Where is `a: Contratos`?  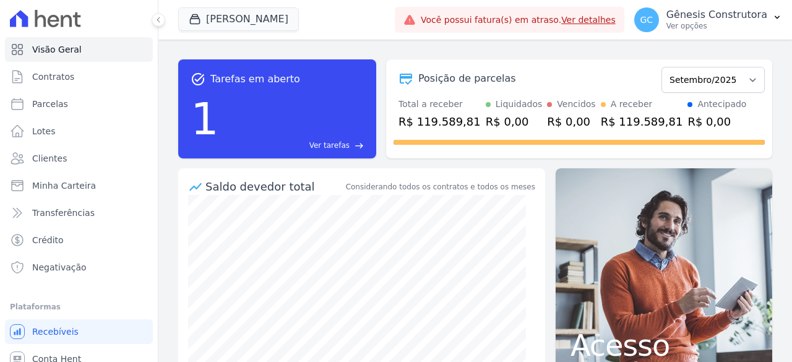 a: Contratos is located at coordinates (79, 77).